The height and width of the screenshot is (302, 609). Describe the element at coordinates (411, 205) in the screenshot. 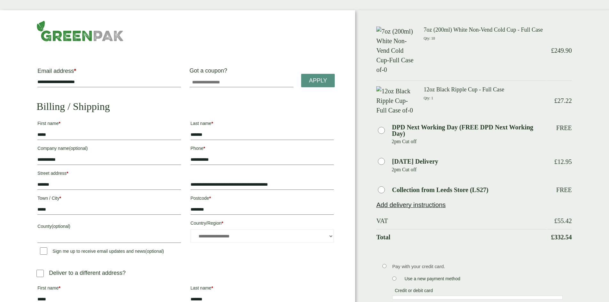

I see `a: Add delivery instructions` at that location.